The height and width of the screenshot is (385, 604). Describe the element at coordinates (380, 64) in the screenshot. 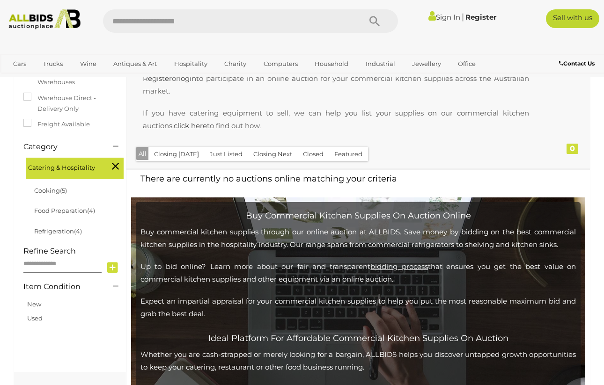

I see `a: Industrial` at that location.